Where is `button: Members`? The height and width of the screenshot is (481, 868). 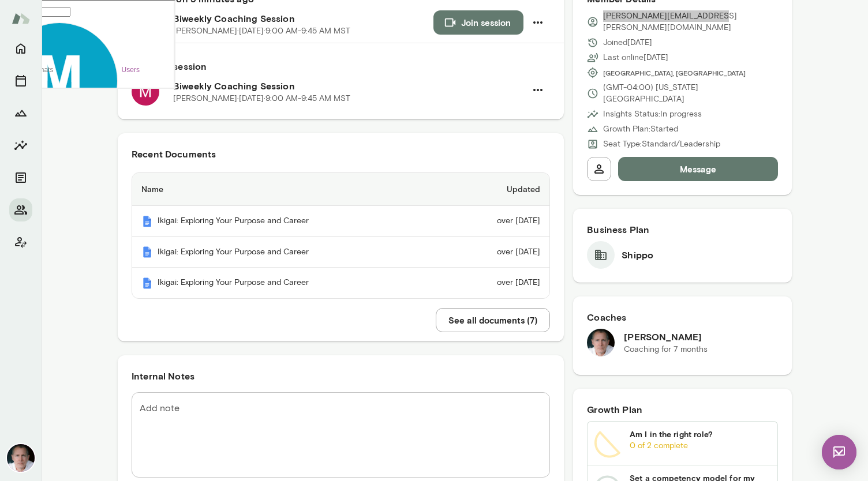 button: Members is located at coordinates (20, 209).